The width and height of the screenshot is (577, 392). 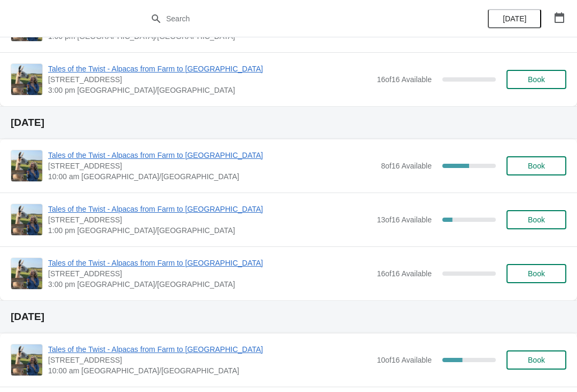 What do you see at coordinates (299, 19) in the screenshot?
I see `input: Search` at bounding box center [299, 19].